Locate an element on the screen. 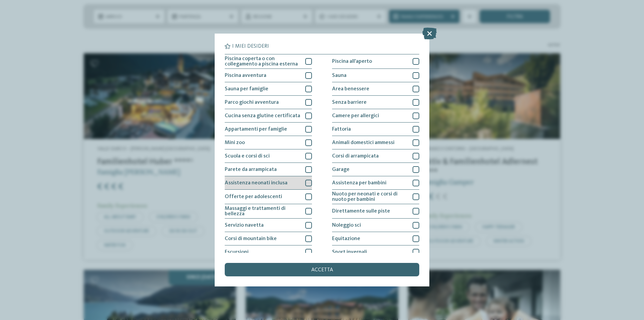 This screenshot has height=320, width=644. span: Equitazione is located at coordinates (346, 238).